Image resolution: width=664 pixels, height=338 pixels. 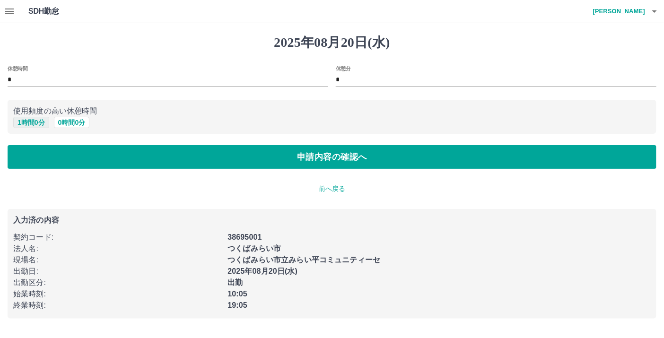 I want to click on p: 出勤区分 :, so click(x=117, y=283).